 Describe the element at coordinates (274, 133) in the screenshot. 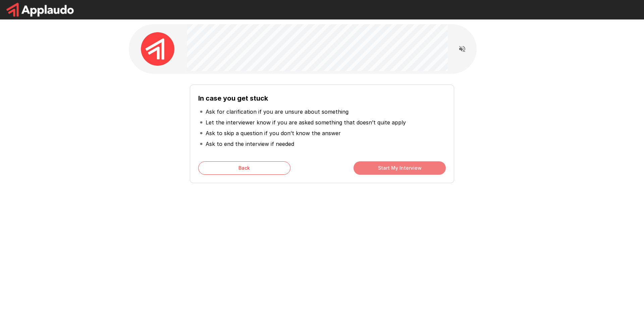

I see `p: Ask to skip a question if you don’t know the answer` at that location.